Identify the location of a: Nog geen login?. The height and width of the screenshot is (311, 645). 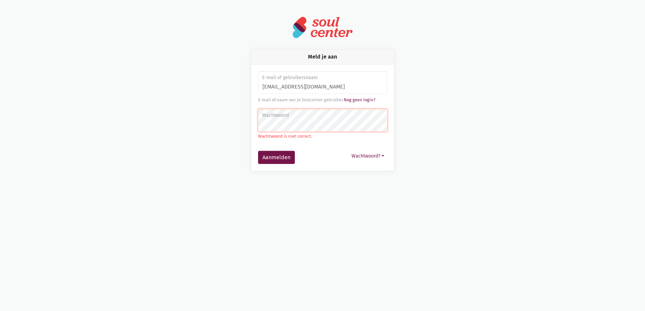
(359, 100).